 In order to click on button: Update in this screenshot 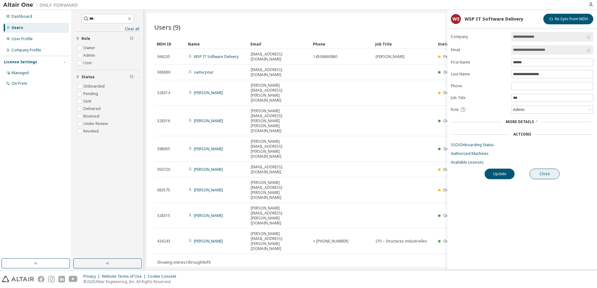, I will do `click(499, 174)`.